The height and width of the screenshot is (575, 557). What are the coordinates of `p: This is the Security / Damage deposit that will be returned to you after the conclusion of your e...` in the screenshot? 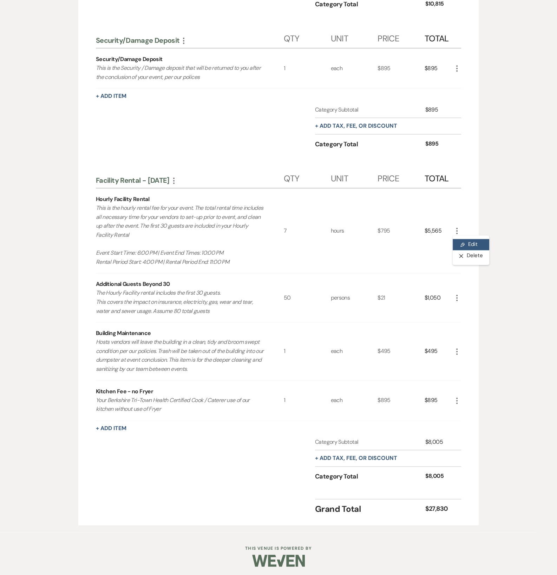 It's located at (180, 72).